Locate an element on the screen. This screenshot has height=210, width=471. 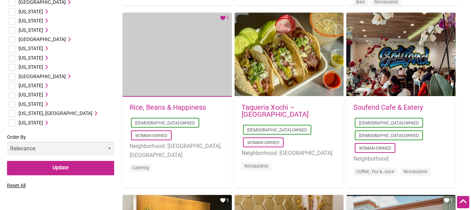
select: Order By is located at coordinates (61, 148).